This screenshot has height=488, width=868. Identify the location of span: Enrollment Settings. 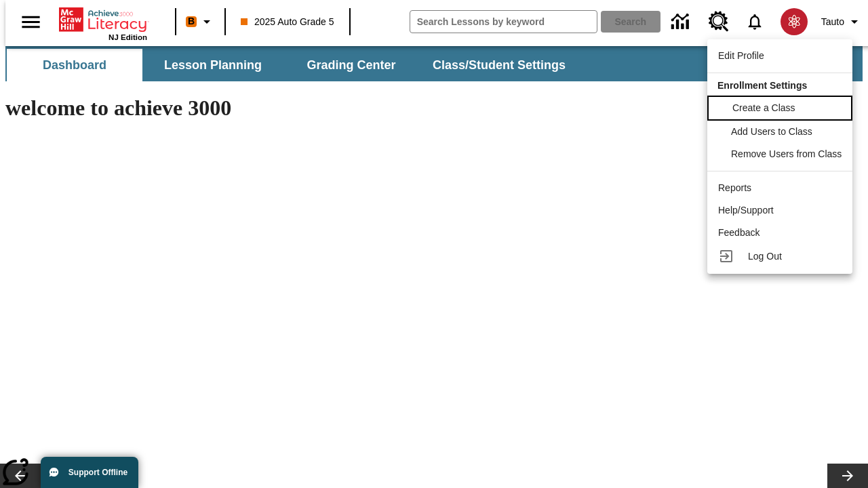
(762, 85).